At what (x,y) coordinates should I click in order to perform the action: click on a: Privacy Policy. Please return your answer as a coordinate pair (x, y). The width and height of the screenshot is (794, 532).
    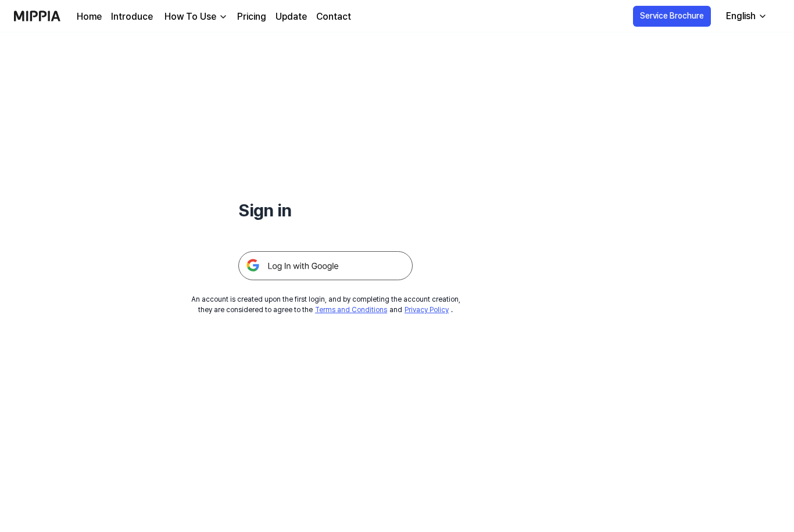
    Looking at the image, I should click on (426, 310).